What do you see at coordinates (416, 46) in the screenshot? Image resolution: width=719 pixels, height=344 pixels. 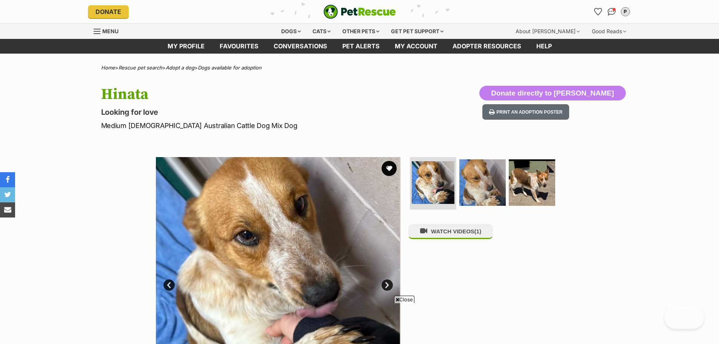 I see `a: My account` at bounding box center [416, 46].